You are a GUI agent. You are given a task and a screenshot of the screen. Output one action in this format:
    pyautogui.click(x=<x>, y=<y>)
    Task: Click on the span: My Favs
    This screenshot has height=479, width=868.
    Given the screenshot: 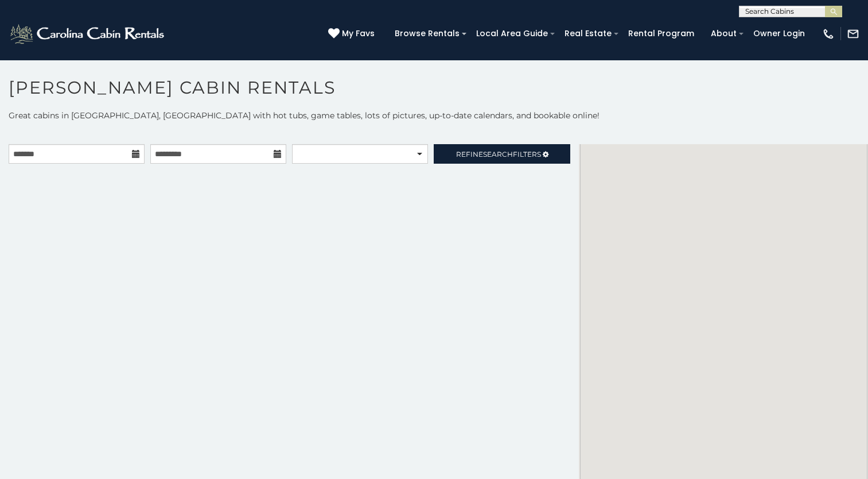 What is the action you would take?
    pyautogui.click(x=358, y=33)
    